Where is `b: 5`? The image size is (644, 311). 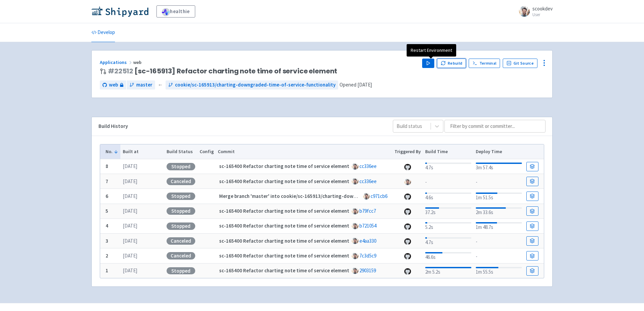
b: 5 is located at coordinates (107, 211).